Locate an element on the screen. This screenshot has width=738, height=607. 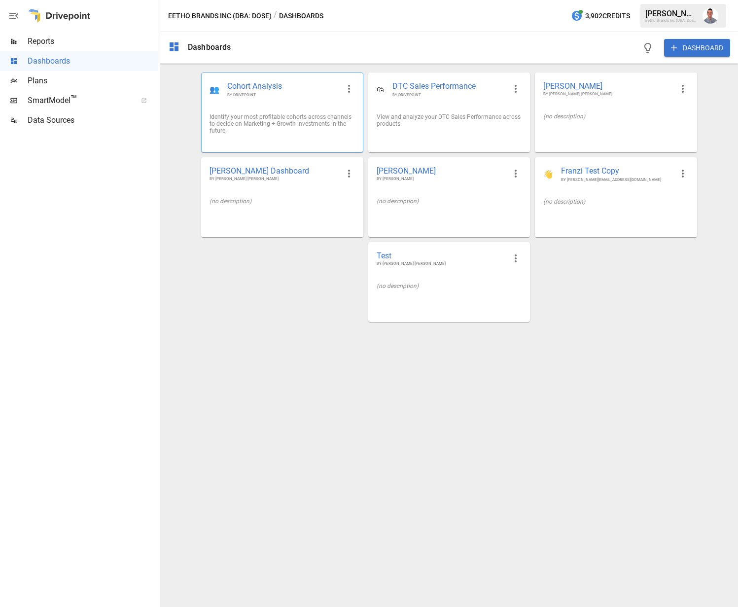
img: Charles Pich is located at coordinates (711, 16).